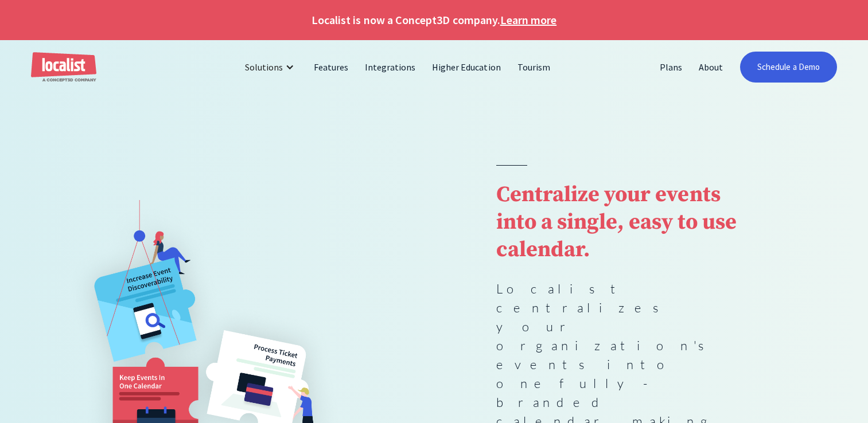 The width and height of the screenshot is (868, 423). I want to click on a: Tourism, so click(534, 67).